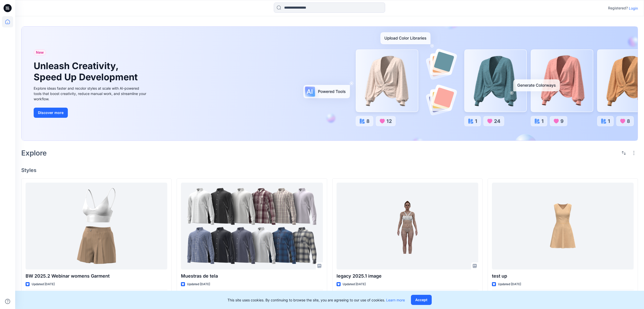 This screenshot has width=644, height=309. I want to click on p: Registered?, so click(618, 8).